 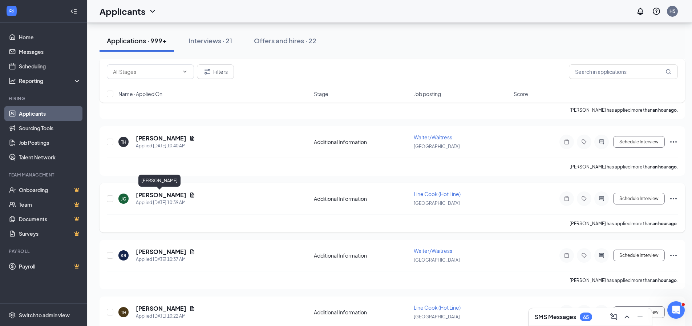 I want to click on h3: SMS Messages, so click(x=556, y=316).